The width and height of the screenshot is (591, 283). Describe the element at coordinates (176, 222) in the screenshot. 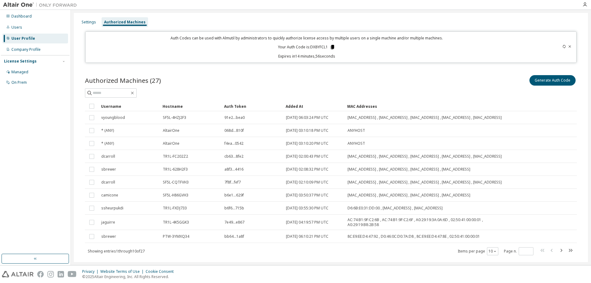

I see `span: TR1L-4K5GGK3` at that location.